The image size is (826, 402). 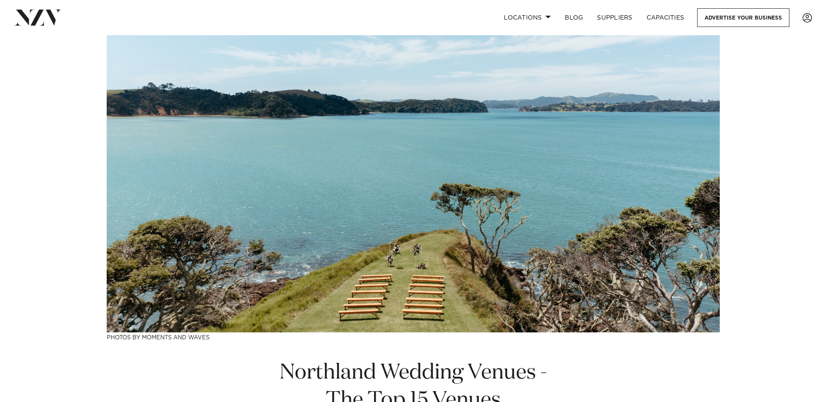 I want to click on h3: Photos by Moments and Waves, so click(x=413, y=337).